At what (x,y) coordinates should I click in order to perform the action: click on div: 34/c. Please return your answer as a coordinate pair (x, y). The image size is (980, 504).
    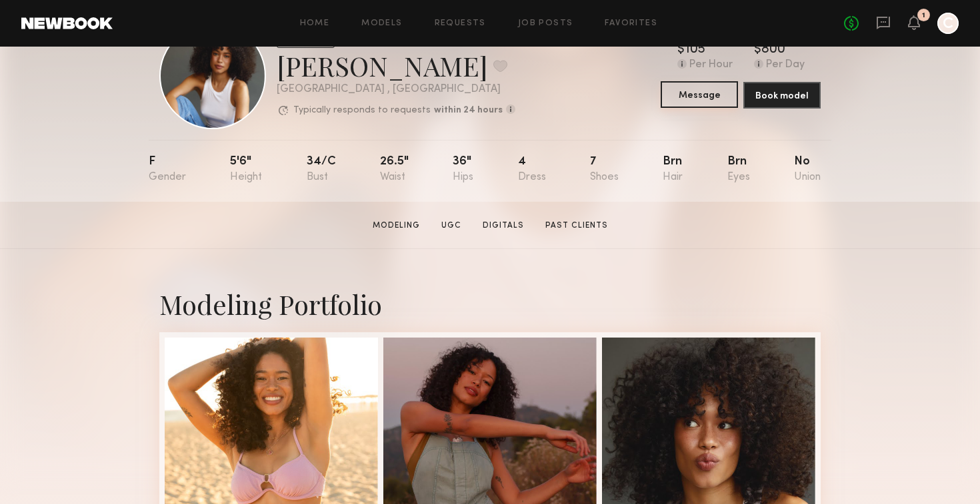
    Looking at the image, I should click on (321, 169).